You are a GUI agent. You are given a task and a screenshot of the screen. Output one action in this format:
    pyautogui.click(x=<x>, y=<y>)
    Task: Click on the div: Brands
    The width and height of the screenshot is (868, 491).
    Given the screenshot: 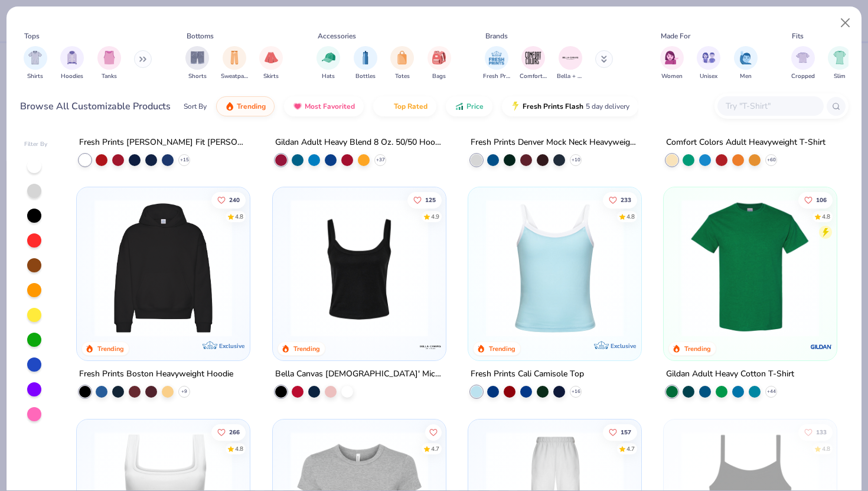 What is the action you would take?
    pyautogui.click(x=497, y=36)
    